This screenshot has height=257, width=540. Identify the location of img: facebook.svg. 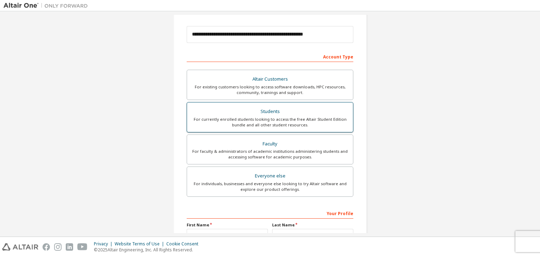
(46, 247).